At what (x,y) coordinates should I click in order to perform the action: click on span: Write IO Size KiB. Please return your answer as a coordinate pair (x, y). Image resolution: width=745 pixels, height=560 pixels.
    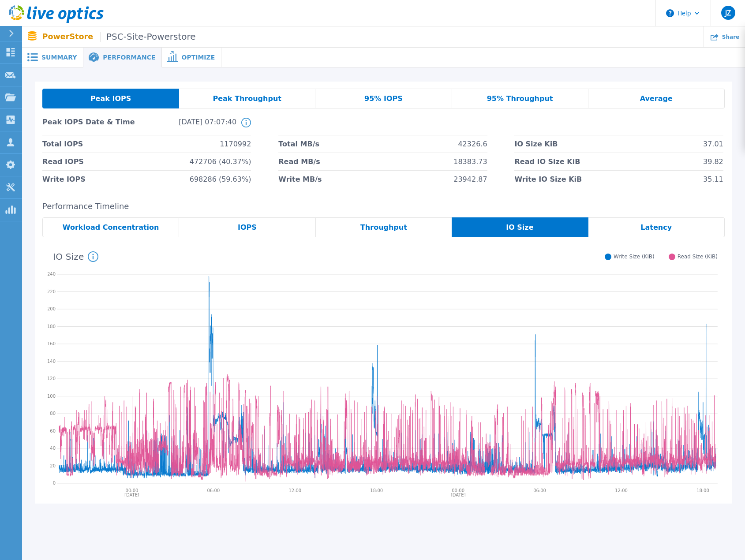
    Looking at the image, I should click on (548, 179).